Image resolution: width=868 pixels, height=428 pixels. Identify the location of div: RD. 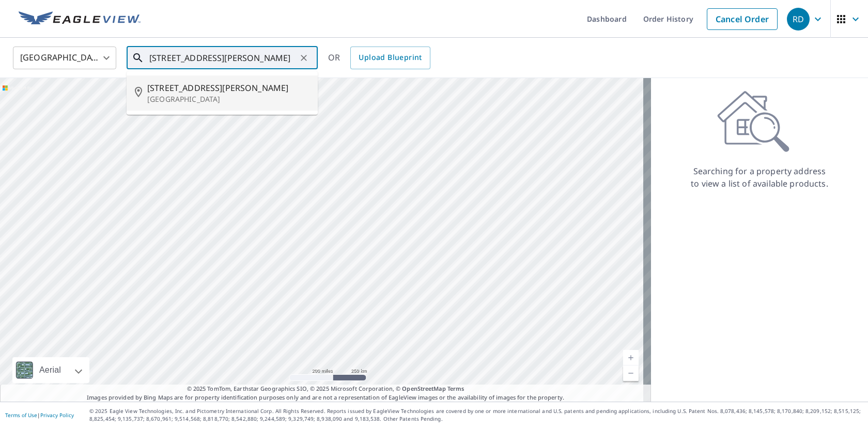
(798, 19).